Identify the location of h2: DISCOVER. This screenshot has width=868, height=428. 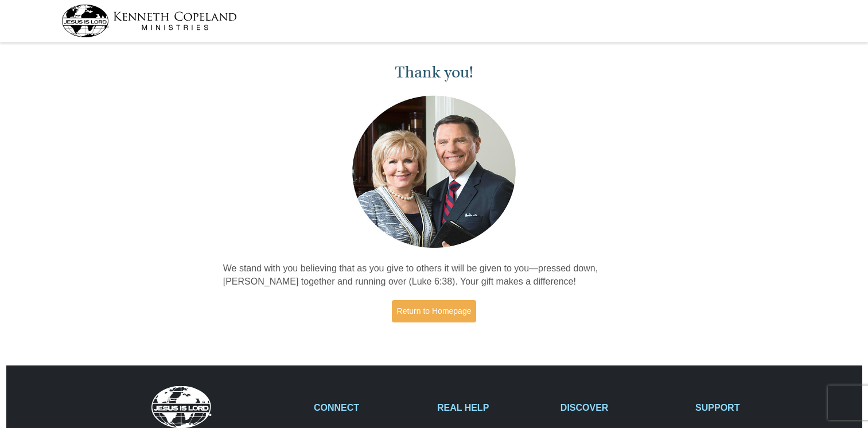
(622, 407).